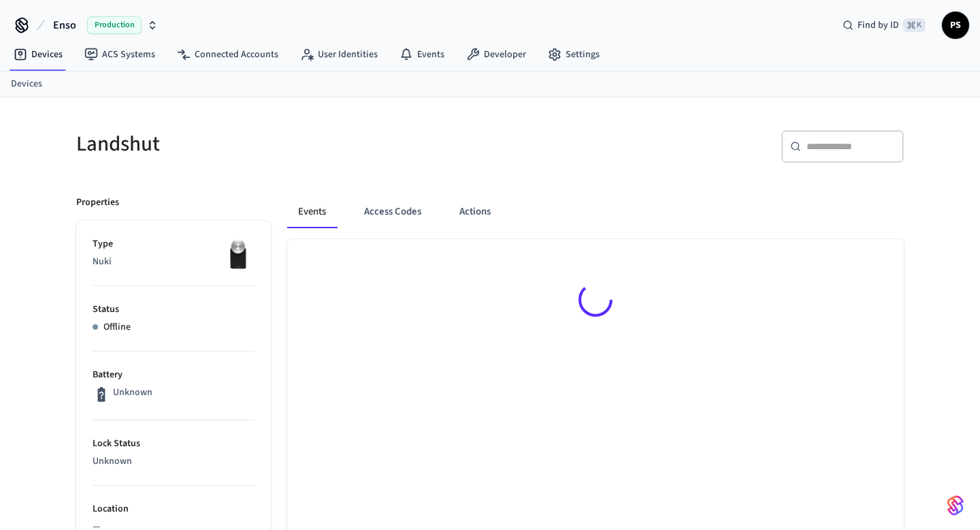 Image resolution: width=980 pixels, height=530 pixels. What do you see at coordinates (120, 55) in the screenshot?
I see `a: ACS Systems` at bounding box center [120, 55].